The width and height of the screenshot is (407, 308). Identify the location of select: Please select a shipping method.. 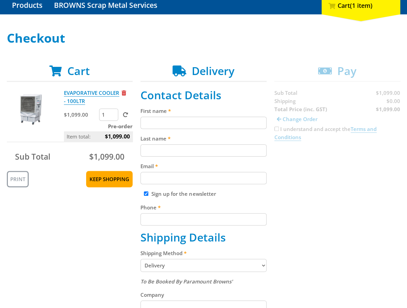
(203, 266).